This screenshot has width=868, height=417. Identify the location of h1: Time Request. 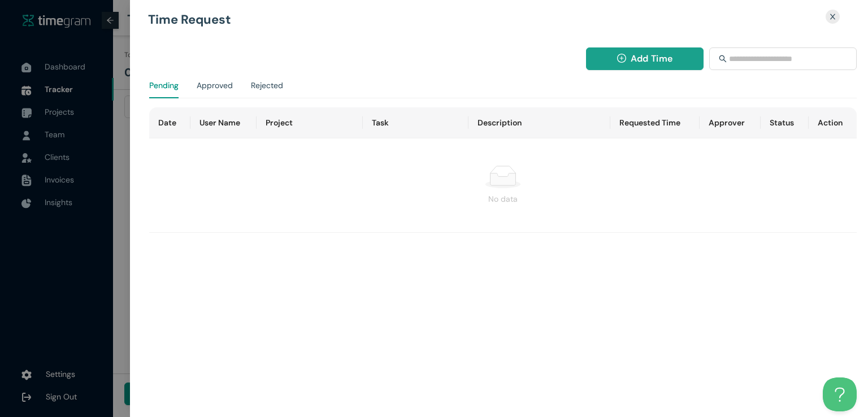
(440, 20).